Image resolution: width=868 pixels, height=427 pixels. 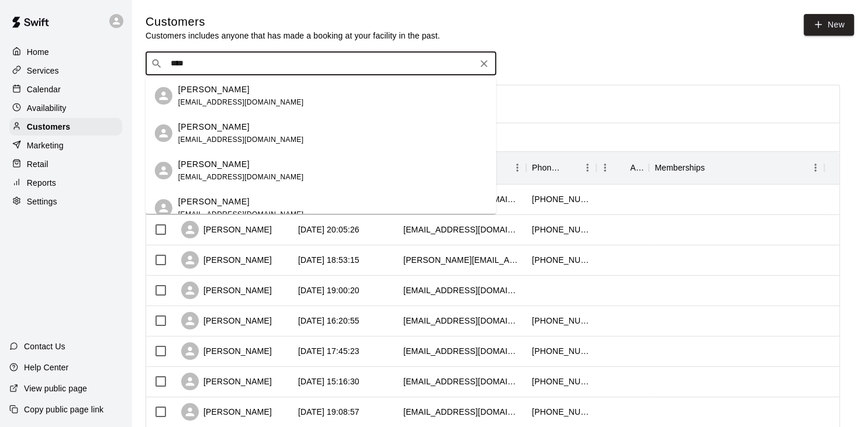 What do you see at coordinates (561, 351) in the screenshot?
I see `div: +14044233779` at bounding box center [561, 351].